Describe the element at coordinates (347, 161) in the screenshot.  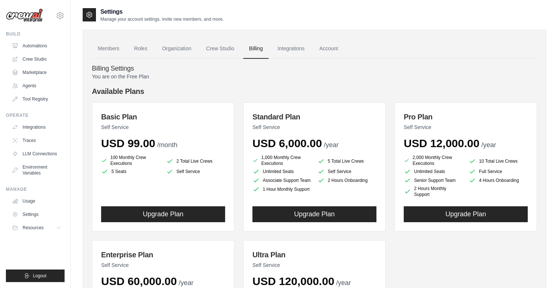
I see `li: 5 Total Live Crews` at that location.